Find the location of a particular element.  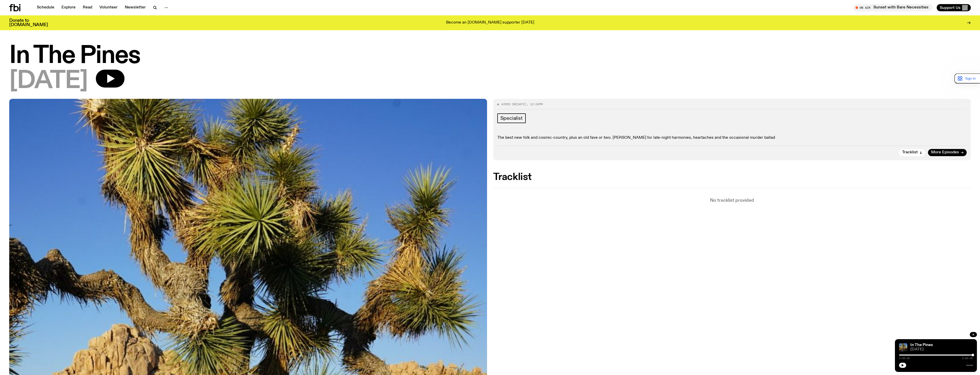

button: Support Us is located at coordinates (954, 8).